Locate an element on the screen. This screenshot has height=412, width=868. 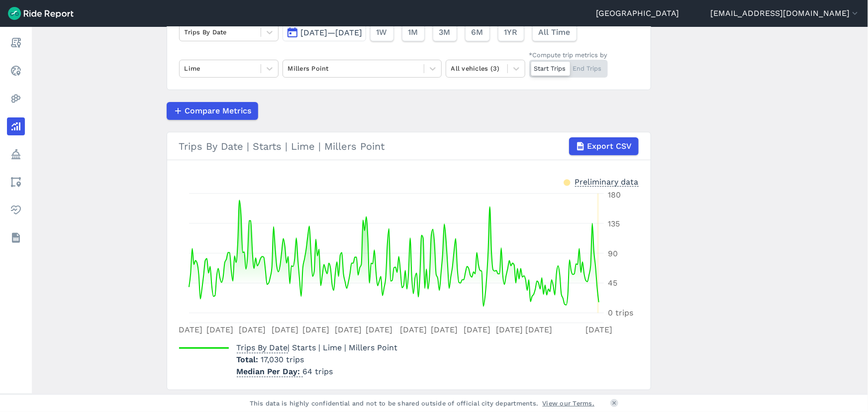
span: 17,030 trips is located at coordinates (283, 359).